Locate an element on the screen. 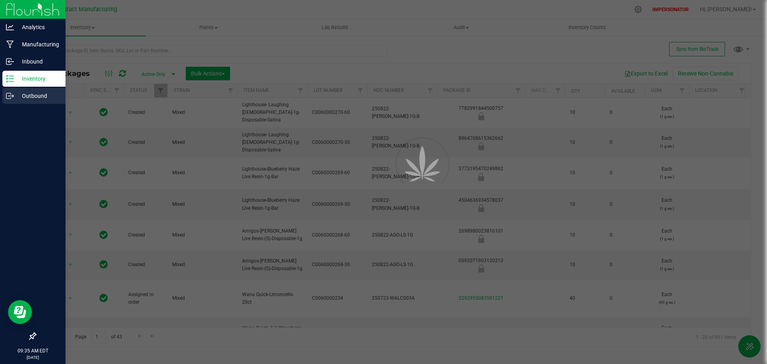 This screenshot has height=364, width=767. inline-svg: Manufacturing is located at coordinates (10, 44).